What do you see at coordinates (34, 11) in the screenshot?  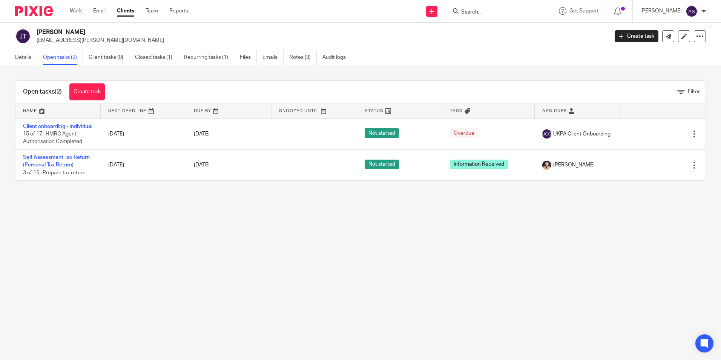 I see `img: Pixie` at bounding box center [34, 11].